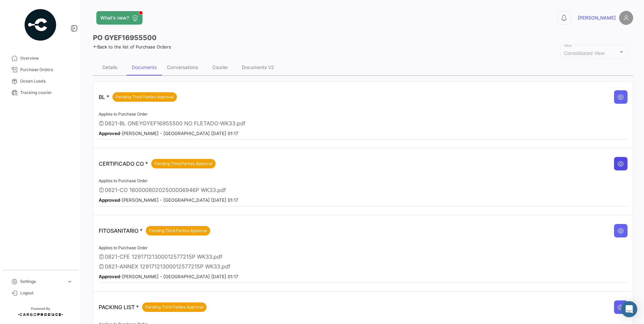 The height and width of the screenshot is (324, 644). I want to click on span: Logout, so click(46, 293).